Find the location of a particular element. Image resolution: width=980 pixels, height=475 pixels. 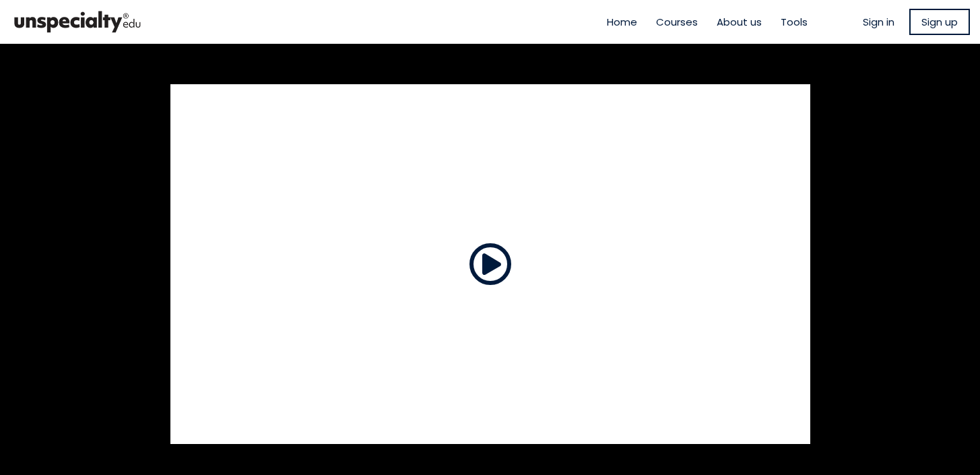

a: Tools is located at coordinates (794, 21).